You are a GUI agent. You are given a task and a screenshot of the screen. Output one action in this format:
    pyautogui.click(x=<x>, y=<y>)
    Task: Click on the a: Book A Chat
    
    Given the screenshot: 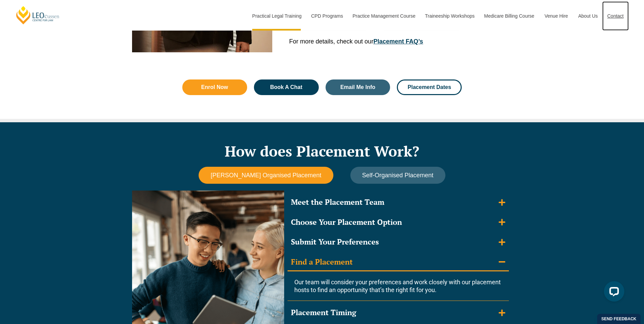 What is the action you would take?
    pyautogui.click(x=286, y=87)
    